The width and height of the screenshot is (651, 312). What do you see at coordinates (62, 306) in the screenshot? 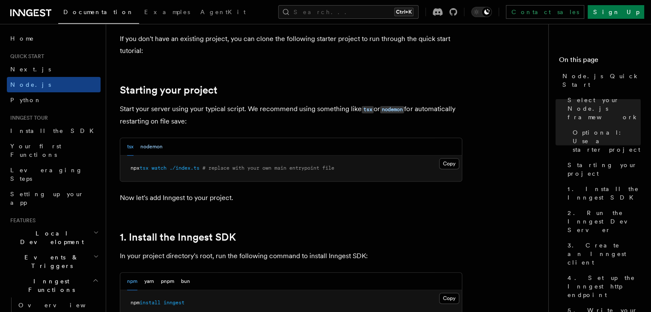
I see `span: Overview` at bounding box center [62, 306].